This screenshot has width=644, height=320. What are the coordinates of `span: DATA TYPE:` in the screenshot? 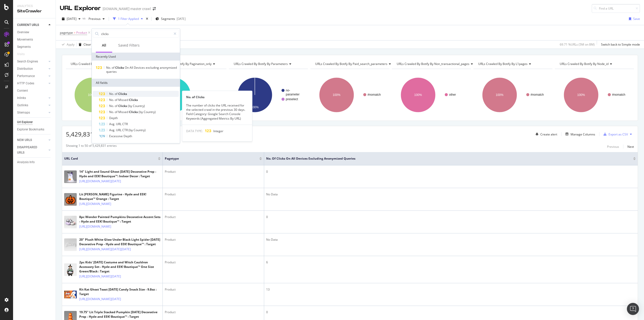 It's located at (195, 131).